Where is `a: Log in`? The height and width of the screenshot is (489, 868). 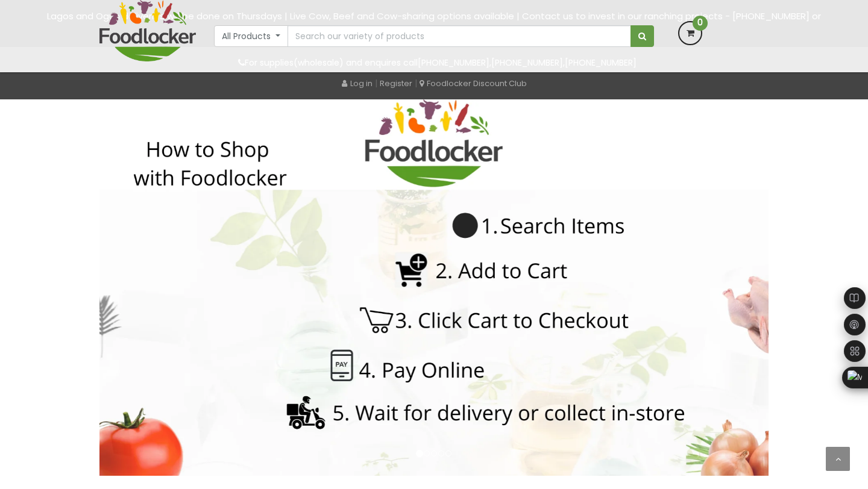
a: Log in is located at coordinates (357, 83).